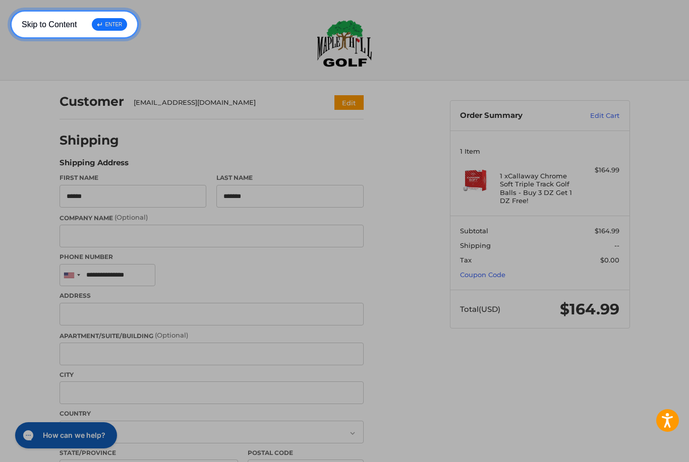 Image resolution: width=689 pixels, height=462 pixels. Describe the element at coordinates (593, 116) in the screenshot. I see `a: Edit Cart` at that location.